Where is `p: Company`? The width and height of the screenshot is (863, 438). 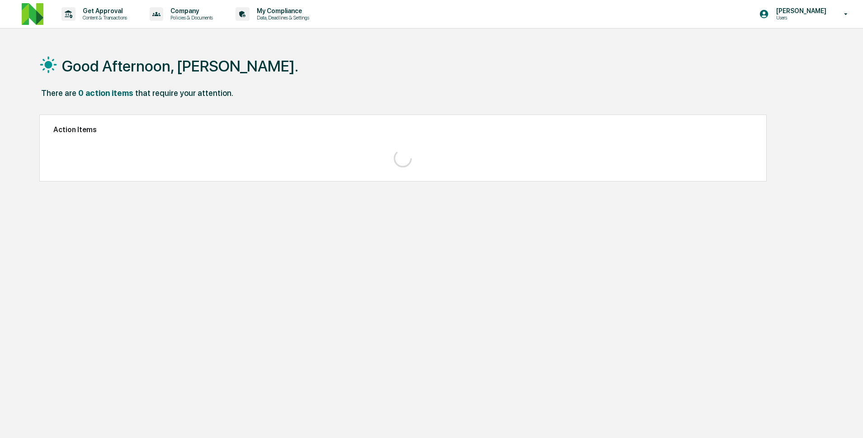 p: Company is located at coordinates (190, 11).